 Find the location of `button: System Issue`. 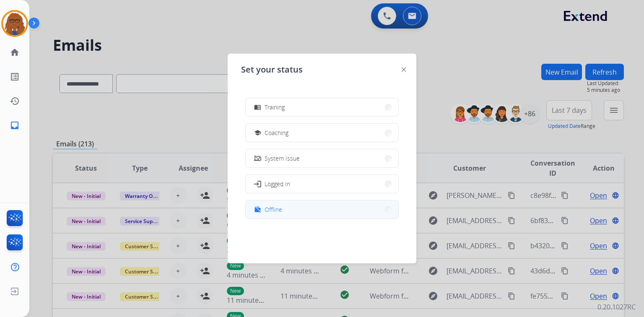

button: System Issue is located at coordinates (322, 158).